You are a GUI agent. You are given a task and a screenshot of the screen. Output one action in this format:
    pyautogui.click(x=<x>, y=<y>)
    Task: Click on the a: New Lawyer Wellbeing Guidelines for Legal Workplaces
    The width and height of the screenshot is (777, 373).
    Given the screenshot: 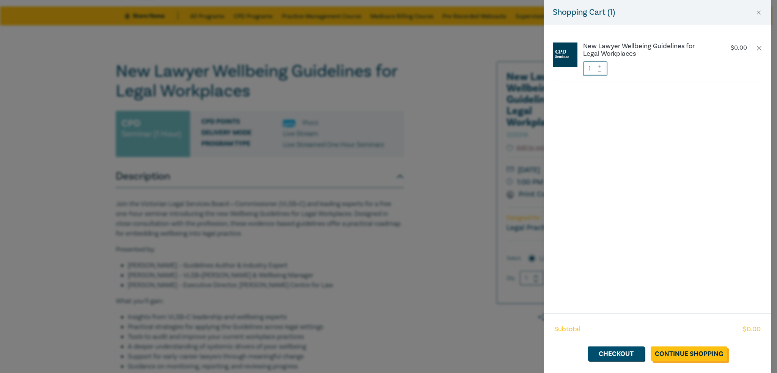 What is the action you would take?
    pyautogui.click(x=646, y=50)
    